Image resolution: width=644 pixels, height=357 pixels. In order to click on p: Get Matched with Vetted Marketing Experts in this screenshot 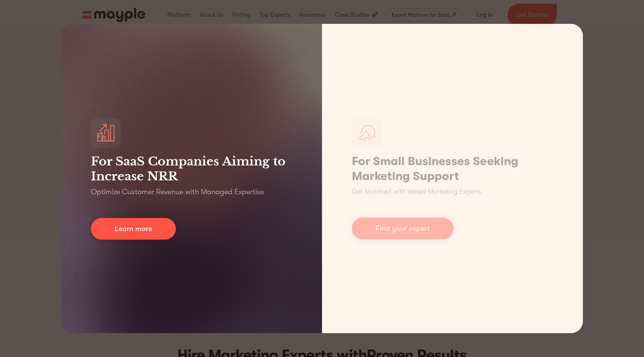, I will do `click(417, 192)`.